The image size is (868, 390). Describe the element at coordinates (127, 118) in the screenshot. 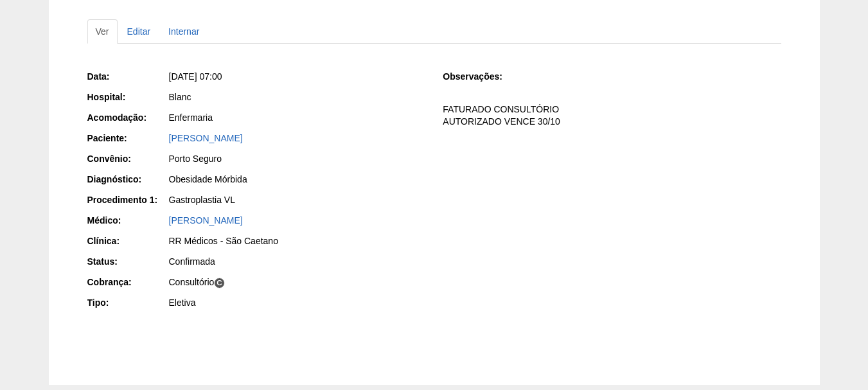

I see `div: Acomodação:` at that location.